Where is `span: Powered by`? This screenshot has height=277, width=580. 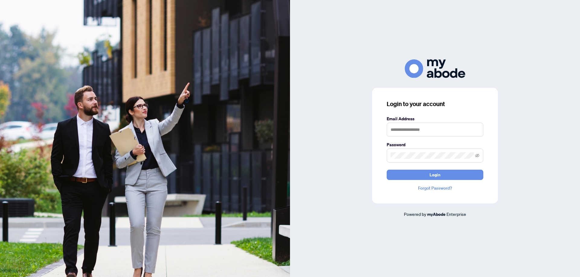
span: Powered by is located at coordinates (415, 214).